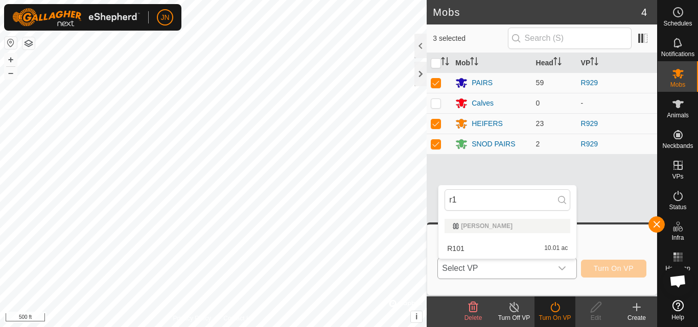 The image size is (698, 327). Describe the element at coordinates (473, 318) in the screenshot. I see `span: Delete` at that location.